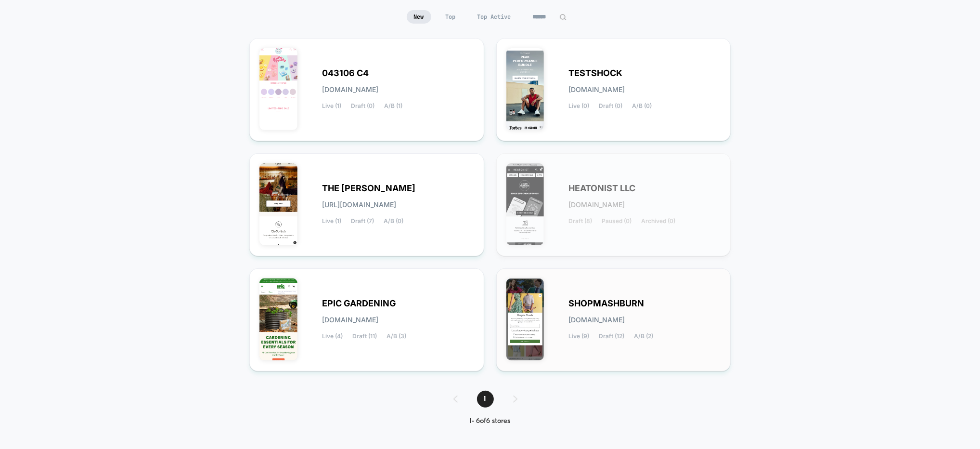  What do you see at coordinates (579, 106) in the screenshot?
I see `span: Live (0)` at bounding box center [579, 106].